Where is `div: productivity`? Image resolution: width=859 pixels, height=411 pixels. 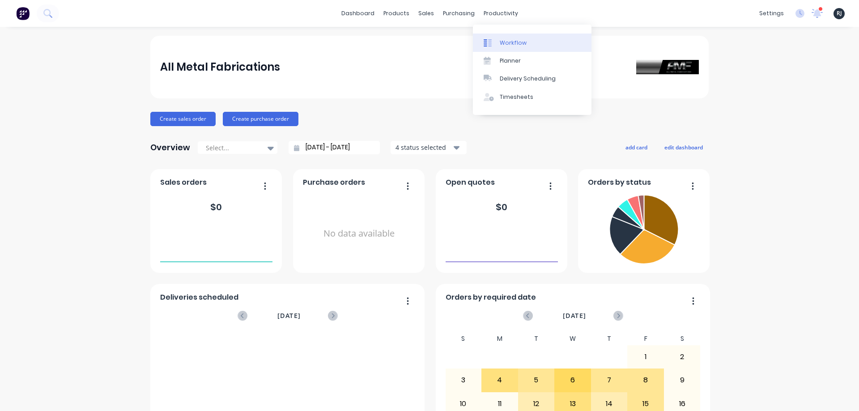 div: productivity is located at coordinates (501, 13).